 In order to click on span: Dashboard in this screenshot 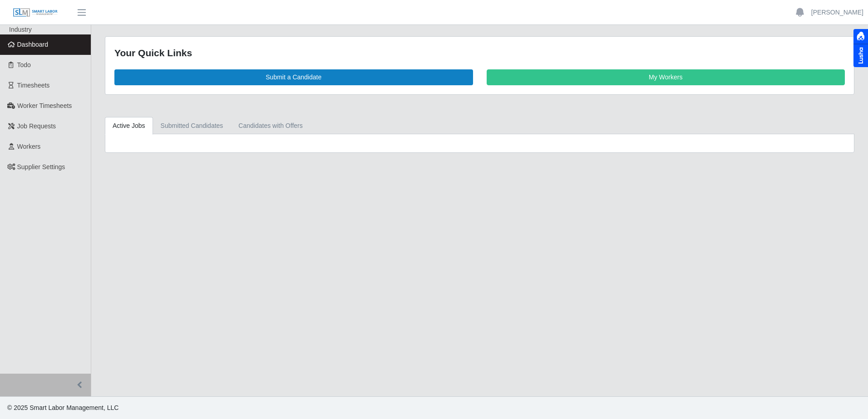, I will do `click(32, 44)`.